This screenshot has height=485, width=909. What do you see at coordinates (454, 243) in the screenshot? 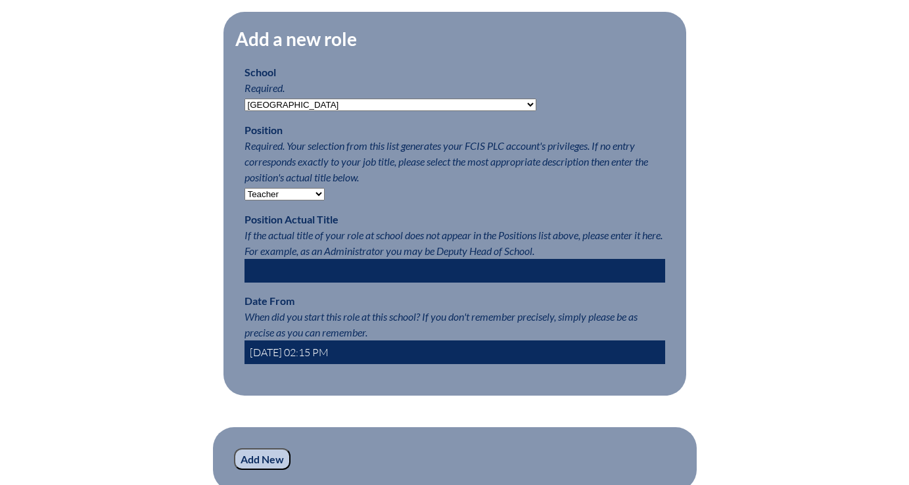
I see `span: If the actual title of your role at school does not appear in the Positions list above, please en...` at bounding box center [454, 243].